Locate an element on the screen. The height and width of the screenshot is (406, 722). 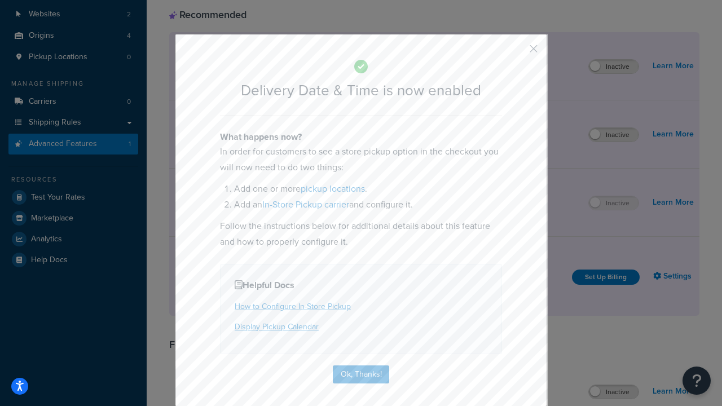
button: Ok, Thanks! is located at coordinates (361, 375).